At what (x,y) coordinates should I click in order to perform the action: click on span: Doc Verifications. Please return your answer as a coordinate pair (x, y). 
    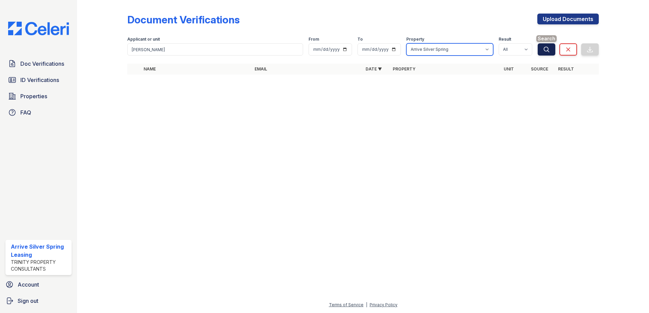
    Looking at the image, I should click on (42, 64).